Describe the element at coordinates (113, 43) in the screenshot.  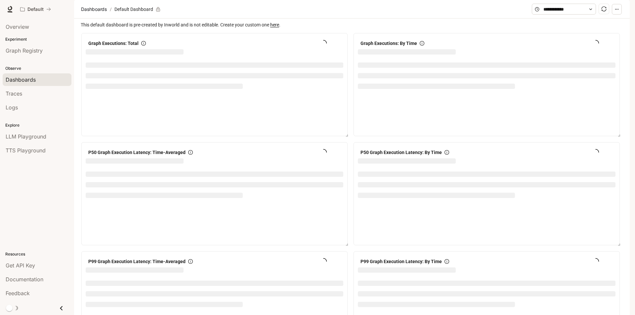
I see `span: Graph Executions: Total` at that location.